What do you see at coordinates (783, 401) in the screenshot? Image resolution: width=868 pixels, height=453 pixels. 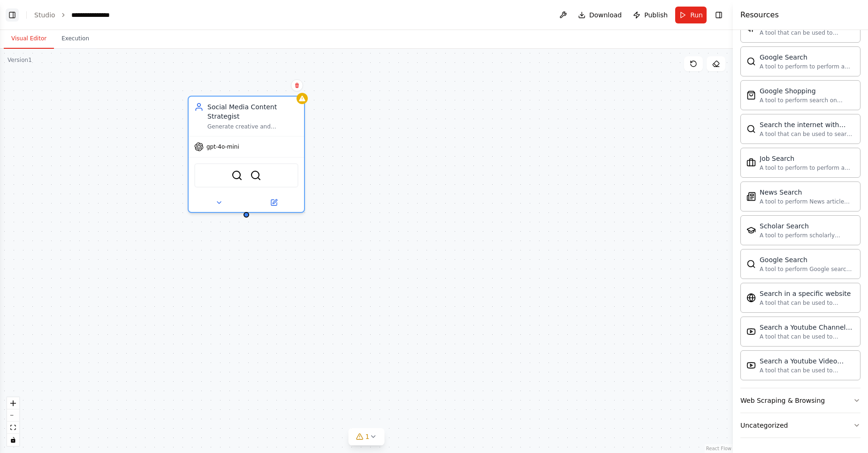 I see `div: Web Scraping & Browsing` at bounding box center [783, 401].